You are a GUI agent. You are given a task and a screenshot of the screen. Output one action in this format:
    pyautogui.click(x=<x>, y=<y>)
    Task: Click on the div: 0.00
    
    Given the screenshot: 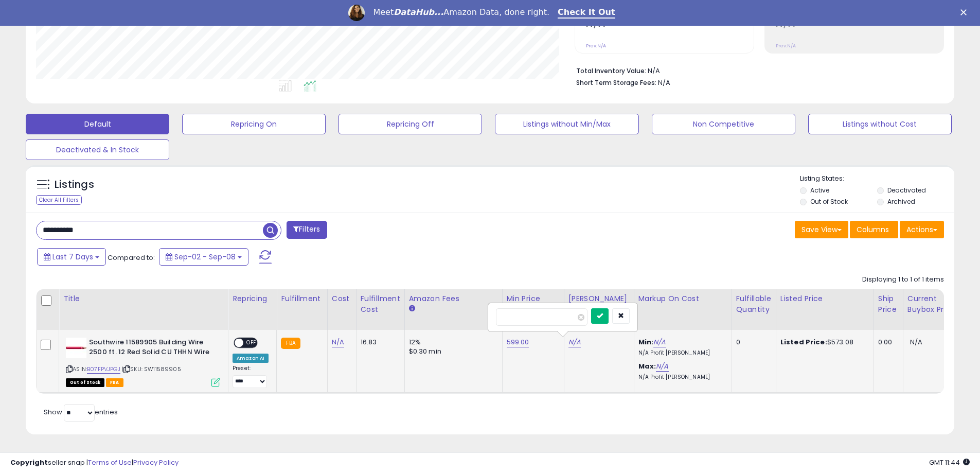 What is the action you would take?
    pyautogui.click(x=886, y=343)
    